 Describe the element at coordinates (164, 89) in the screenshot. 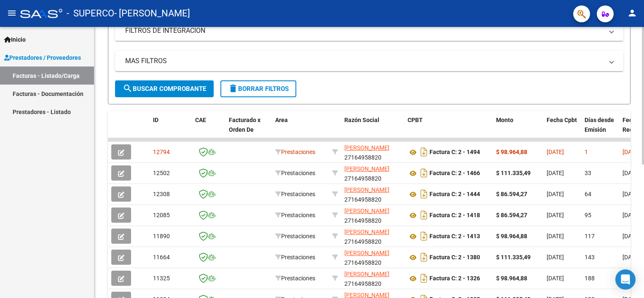

I see `span: Buscar Comprobante` at that location.